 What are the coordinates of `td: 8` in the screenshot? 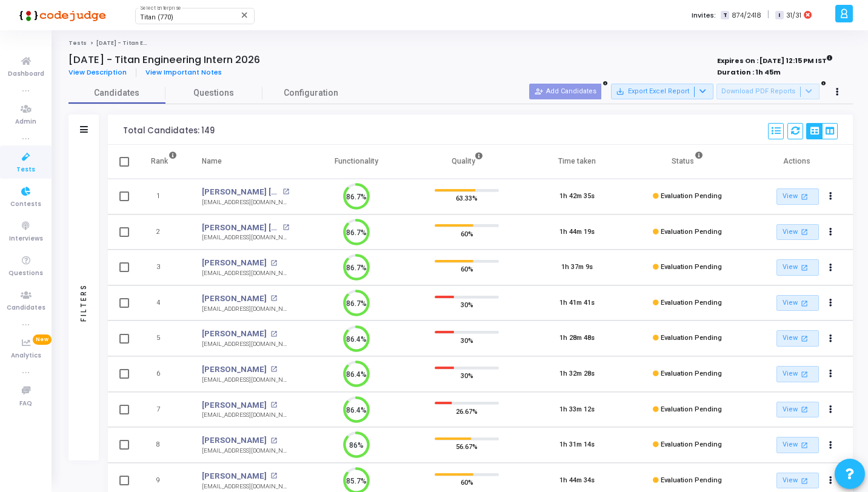 It's located at (163, 444).